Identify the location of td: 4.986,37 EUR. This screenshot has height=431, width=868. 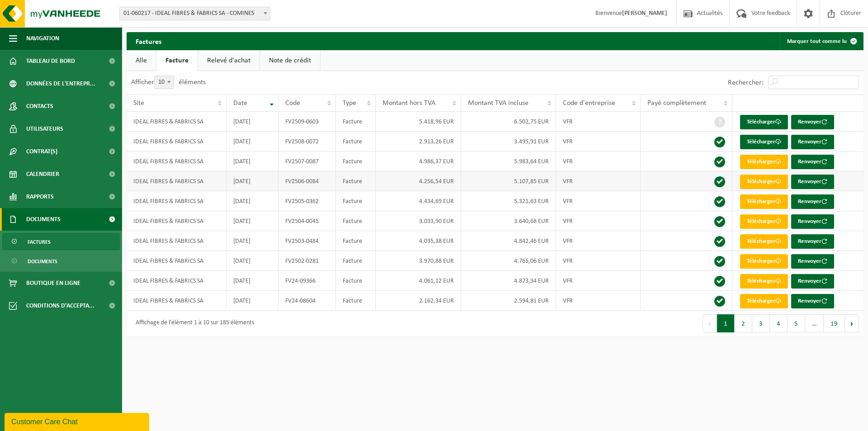
(419, 161).